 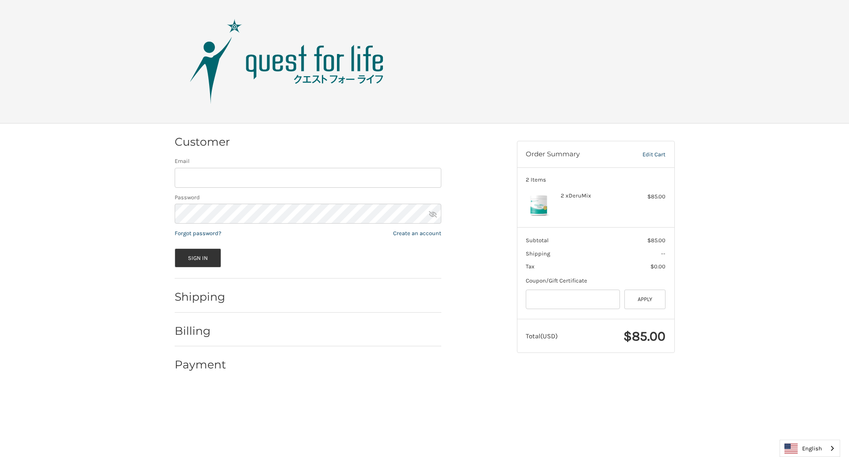 What do you see at coordinates (287, 61) in the screenshot?
I see `img: Quest Group` at bounding box center [287, 61].